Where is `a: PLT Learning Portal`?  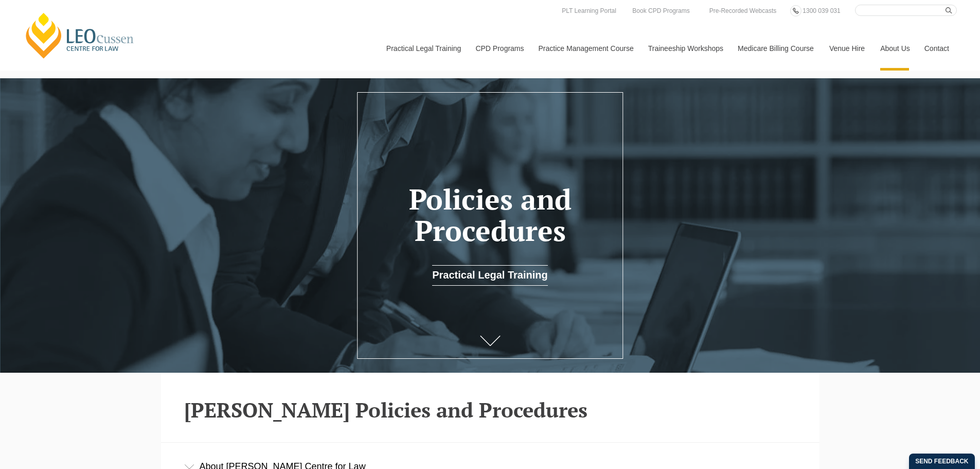 a: PLT Learning Portal is located at coordinates (589, 11).